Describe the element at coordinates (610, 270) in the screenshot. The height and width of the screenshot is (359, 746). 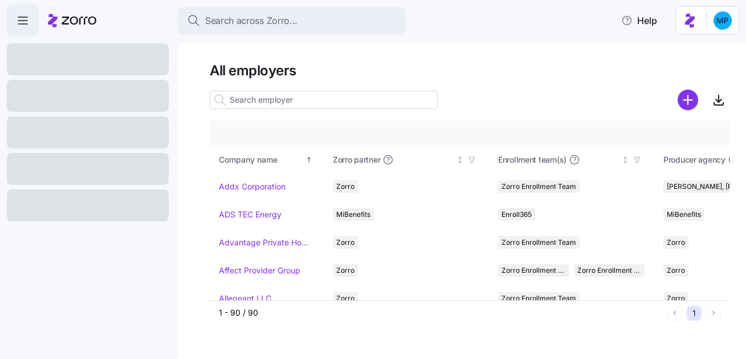
I see `span: Zorro Enrollment Experts` at that location.